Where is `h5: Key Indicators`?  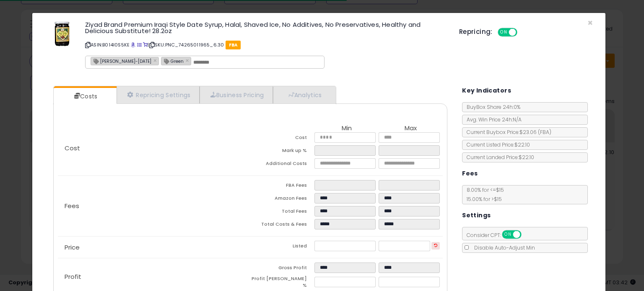 h5: Key Indicators is located at coordinates (487, 91).